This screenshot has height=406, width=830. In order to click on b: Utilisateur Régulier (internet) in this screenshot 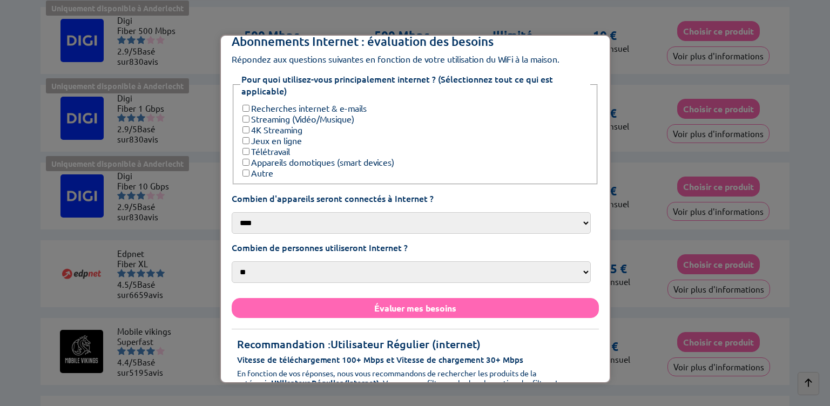, I will do `click(325, 383)`.